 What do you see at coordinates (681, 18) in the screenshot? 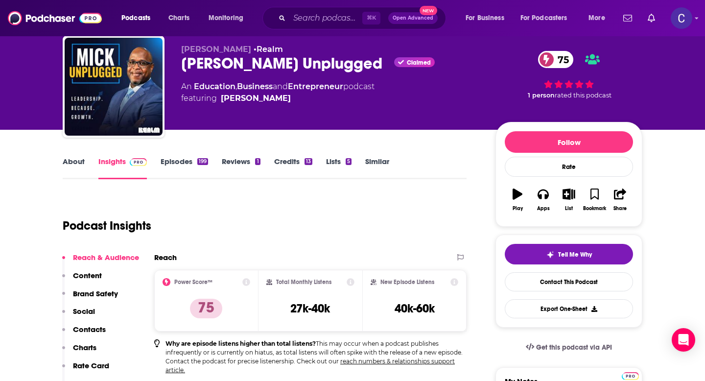
I see `button: Show profile menu` at bounding box center [681, 18].